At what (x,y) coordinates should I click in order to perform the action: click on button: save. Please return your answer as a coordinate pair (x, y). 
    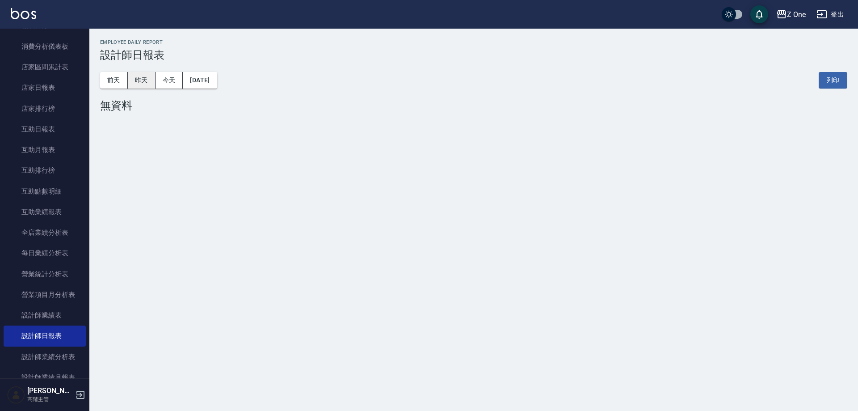
    Looking at the image, I should click on (760, 14).